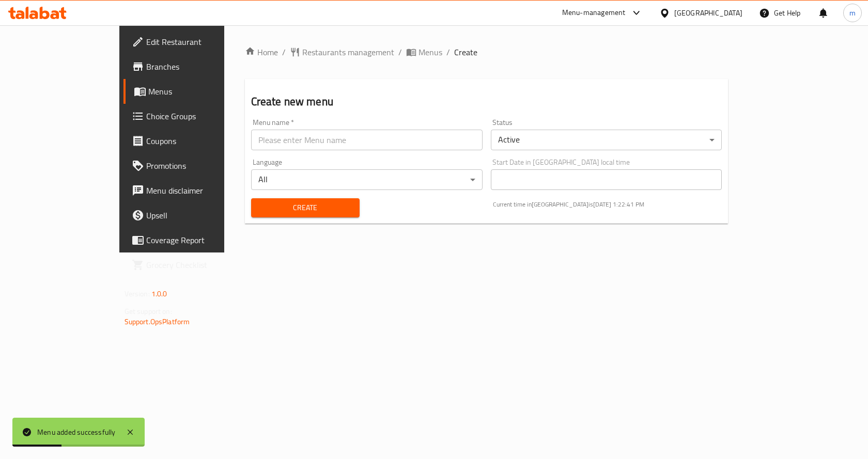 The image size is (868, 459). I want to click on span: Version:, so click(137, 294).